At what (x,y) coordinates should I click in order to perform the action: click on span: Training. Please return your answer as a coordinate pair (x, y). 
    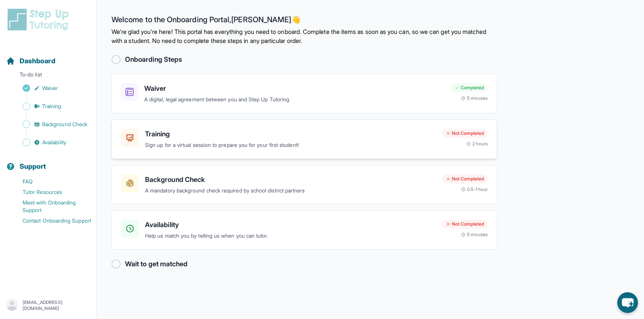
    Looking at the image, I should click on (52, 106).